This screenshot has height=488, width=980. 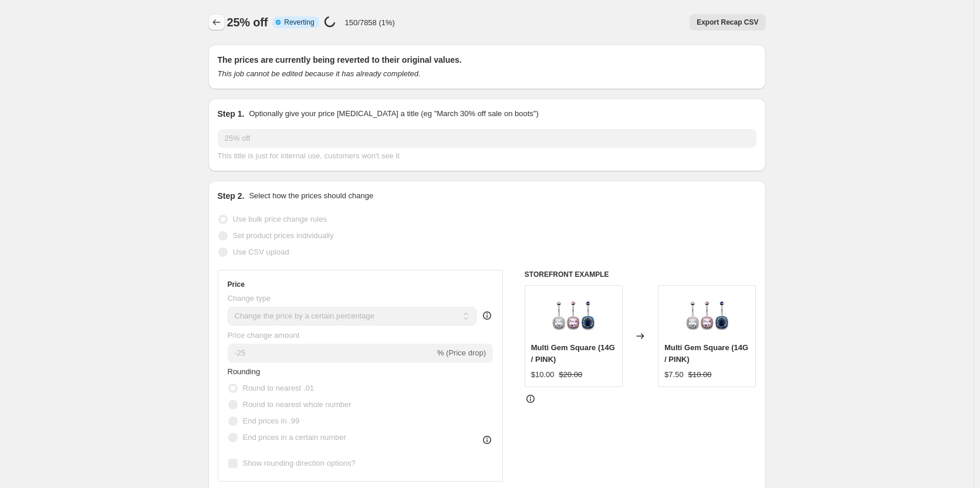 What do you see at coordinates (727, 22) in the screenshot?
I see `span: Export Recap CSV` at bounding box center [727, 22].